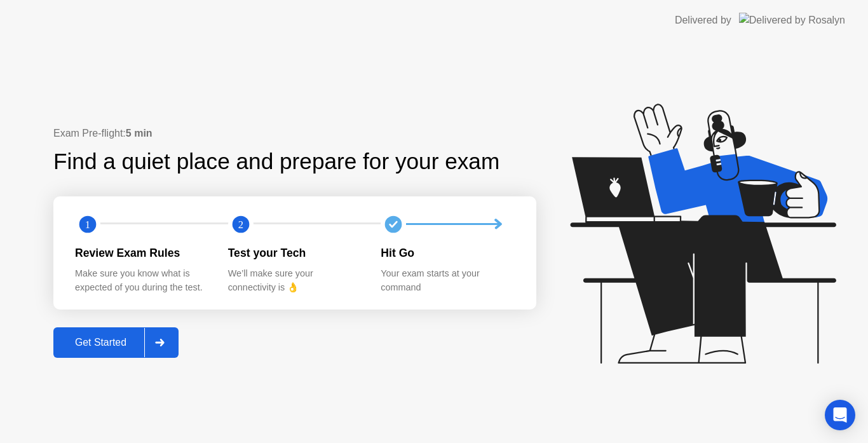 The height and width of the screenshot is (443, 868). I want to click on div: Your exam starts at your command, so click(447, 280).